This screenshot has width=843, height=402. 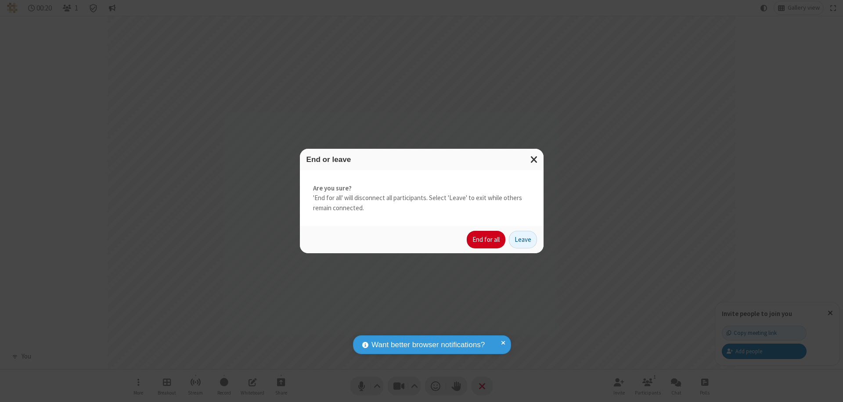 What do you see at coordinates (523, 240) in the screenshot?
I see `button: Leave` at bounding box center [523, 240].